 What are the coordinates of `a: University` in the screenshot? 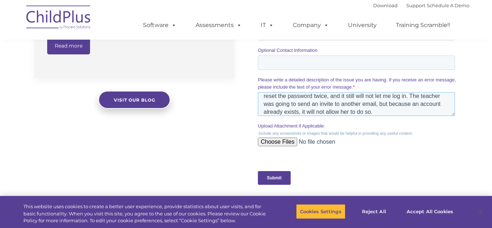 It's located at (363, 25).